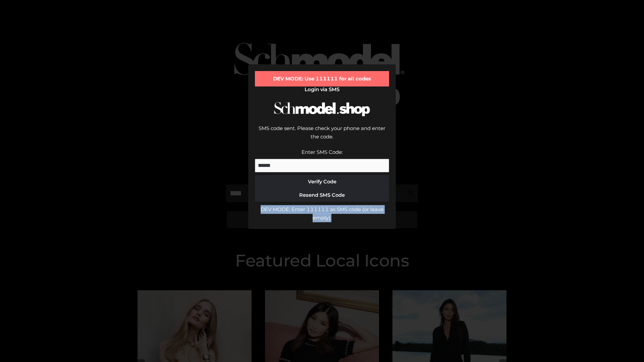 The height and width of the screenshot is (362, 644). Describe the element at coordinates (322, 152) in the screenshot. I see `label: Enter SMS Code:` at that location.